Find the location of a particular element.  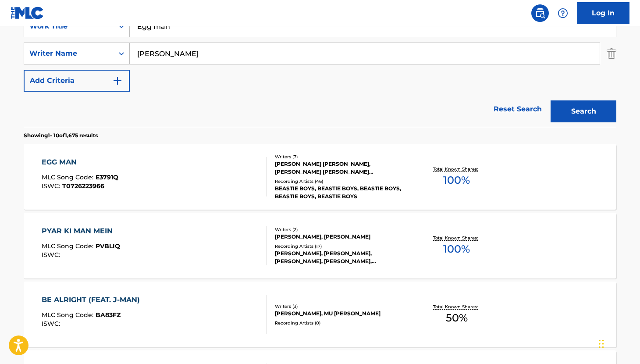

img: MLC Logo is located at coordinates (28, 13).